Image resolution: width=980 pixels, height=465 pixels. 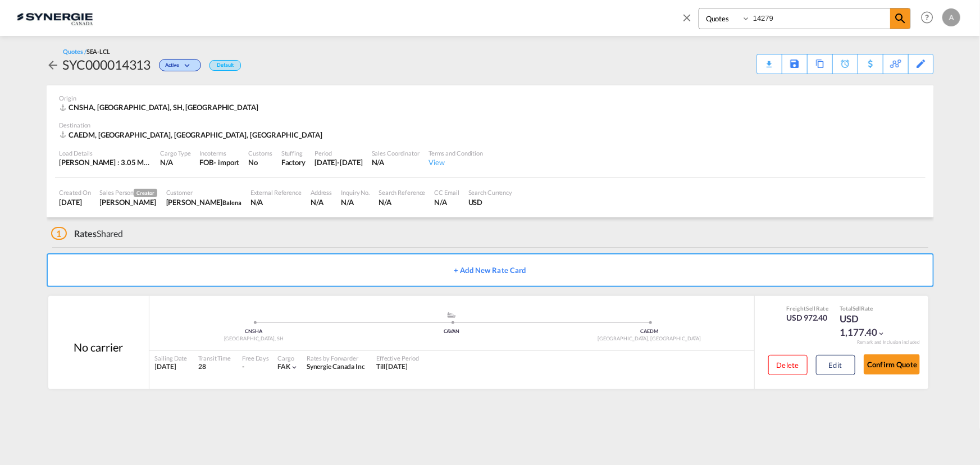 I want to click on div: Quotes /SEA-LCL, so click(x=87, y=51).